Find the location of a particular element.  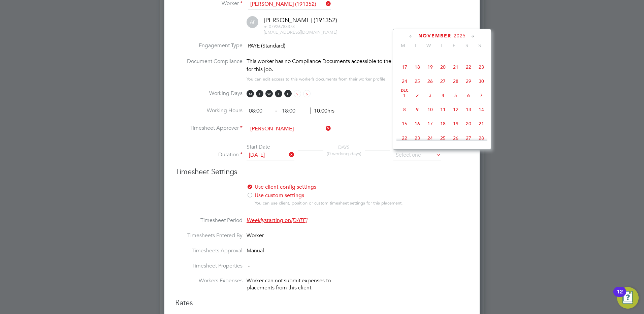

h3: Timesheet Settings is located at coordinates (322, 172).